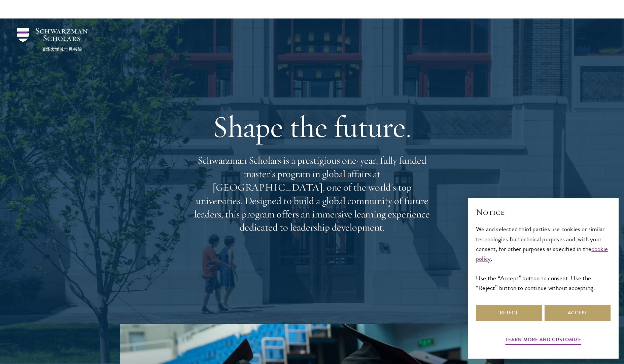  I want to click on p: Schwarzman Scholars is a prestigious one-year, fully funded master’s program in global affairs at..., so click(312, 194).